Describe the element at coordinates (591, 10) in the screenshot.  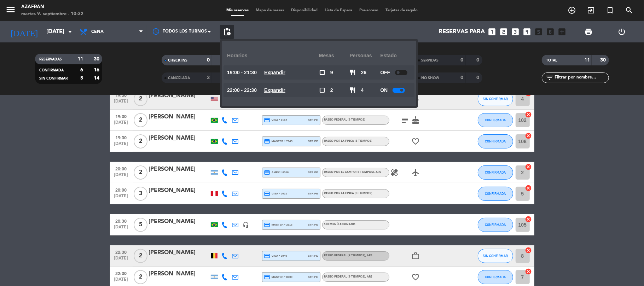
I see `i: exit_to_app` at that location.